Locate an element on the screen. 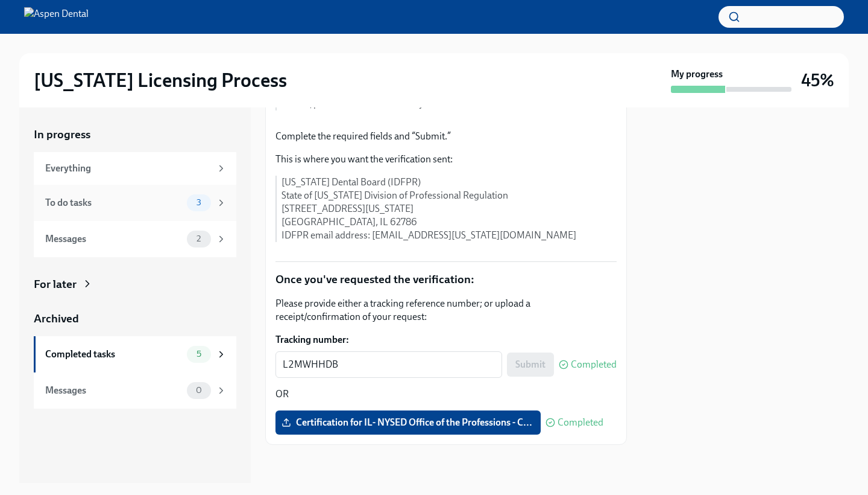 This screenshot has height=495, width=868. a: Everything is located at coordinates (135, 169).